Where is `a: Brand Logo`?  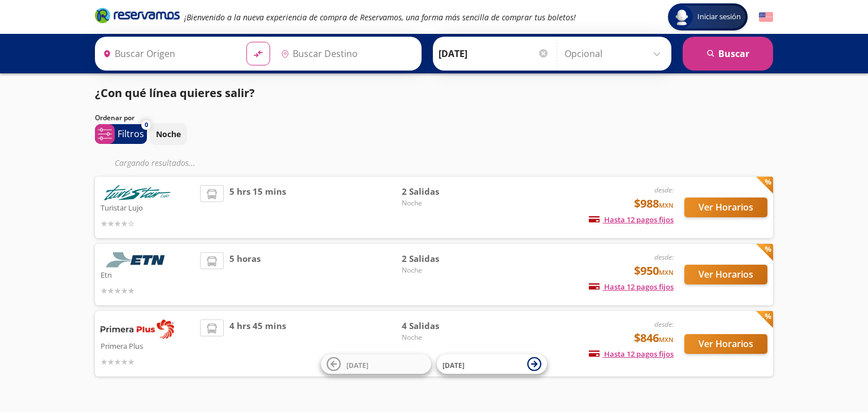 a: Brand Logo is located at coordinates (137, 17).